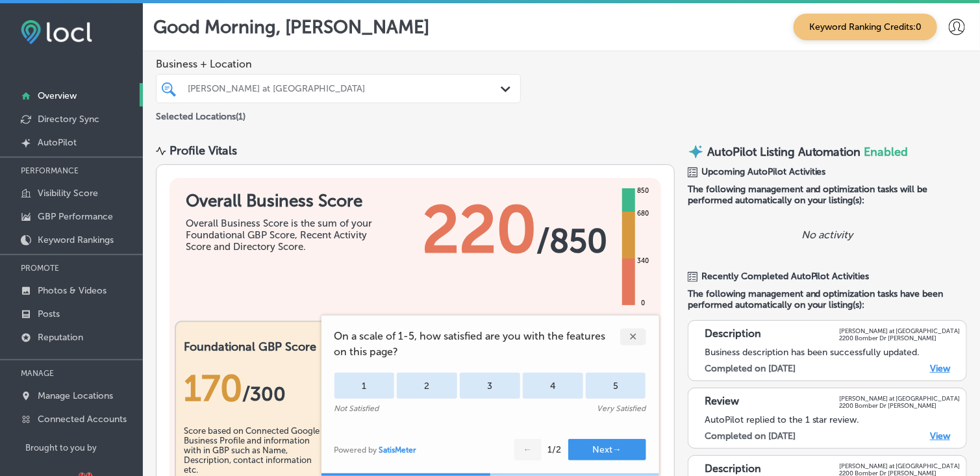 The image size is (980, 476). What do you see at coordinates (283, 235) in the screenshot?
I see `div: Overall Business Score is the sum of your Foundational GBP Score, Recent Activity Score and Direc...` at bounding box center [283, 235].